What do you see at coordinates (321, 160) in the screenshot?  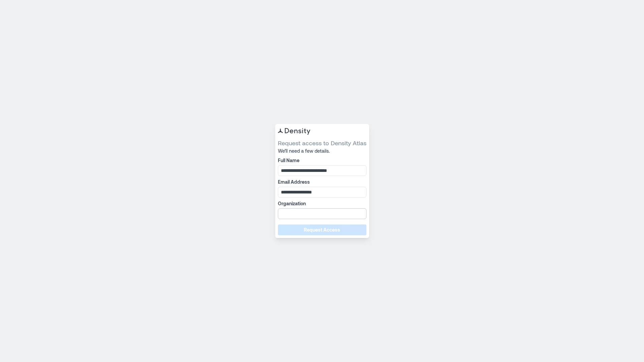 I see `label: Full Name` at bounding box center [321, 160].